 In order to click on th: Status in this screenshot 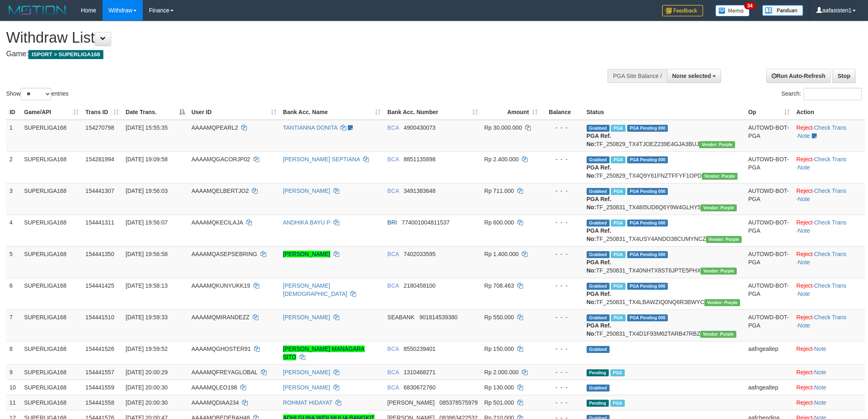, I will do `click(664, 112)`.